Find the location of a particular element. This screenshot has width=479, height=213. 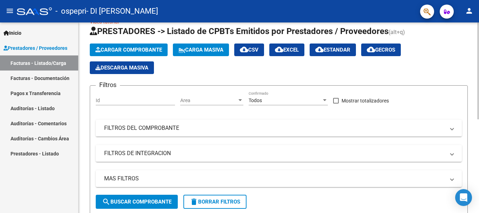

mat-panel-title: FILTROS DEL COMPROBANTE is located at coordinates (275, 128).